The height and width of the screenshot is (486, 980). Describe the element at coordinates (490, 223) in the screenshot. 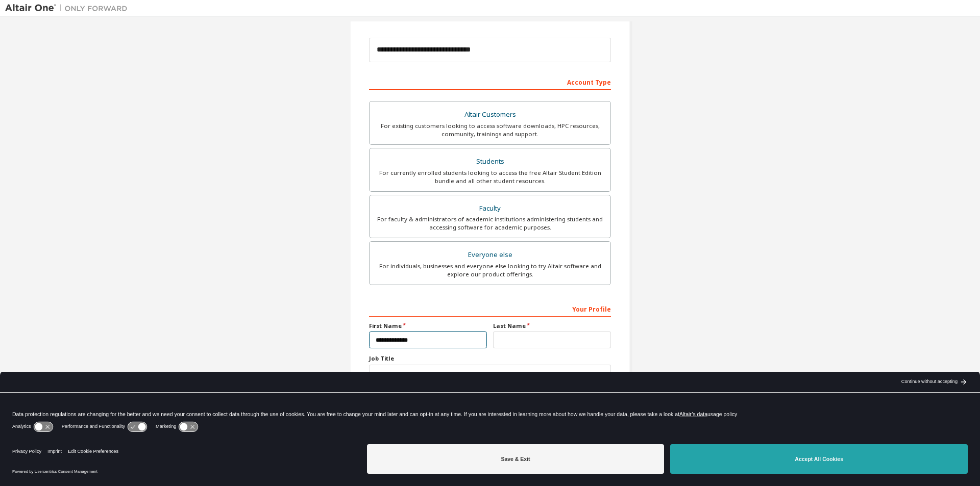

I see `div: For faculty & administrators of academic institutions administering students and accessing softwa...` at that location.